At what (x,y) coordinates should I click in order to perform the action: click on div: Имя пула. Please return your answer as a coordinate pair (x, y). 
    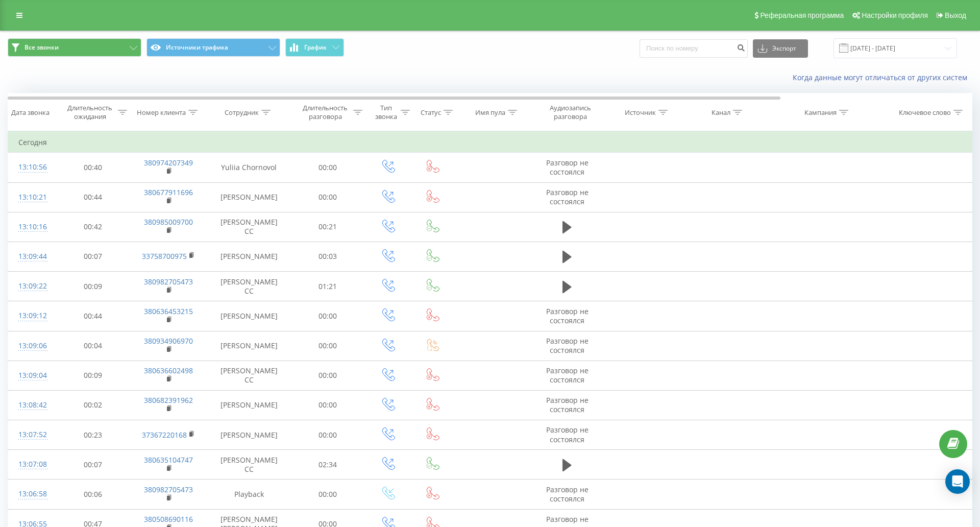
    Looking at the image, I should click on (490, 112).